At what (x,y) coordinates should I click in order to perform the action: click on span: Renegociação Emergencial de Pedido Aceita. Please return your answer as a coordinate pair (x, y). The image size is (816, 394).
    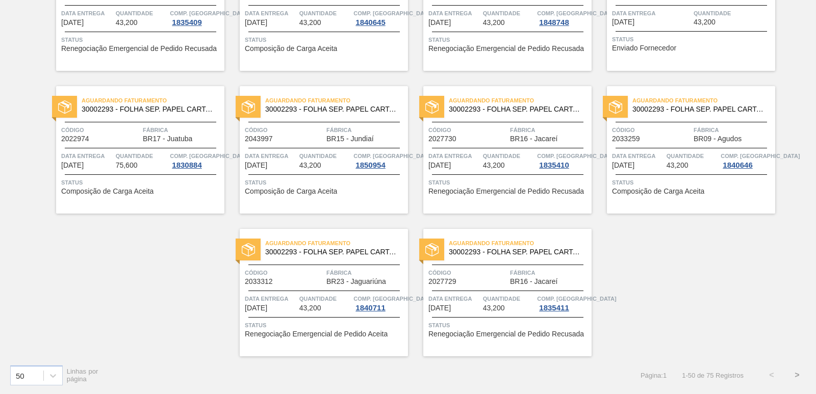
    Looking at the image, I should click on (316, 334).